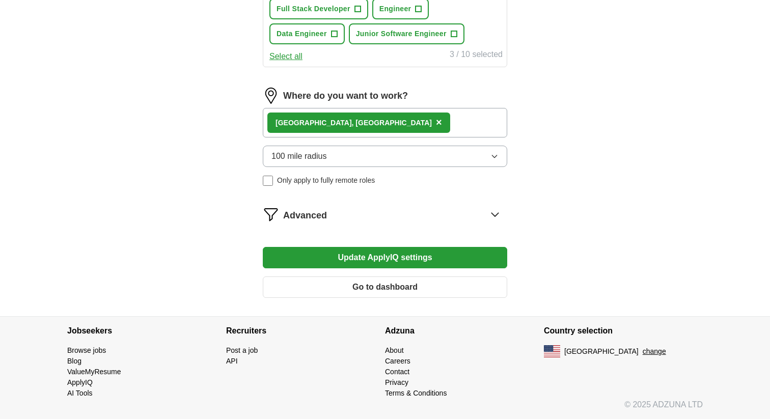 The image size is (770, 419). Describe the element at coordinates (407, 34) in the screenshot. I see `button: Junior Software Engineer` at that location.